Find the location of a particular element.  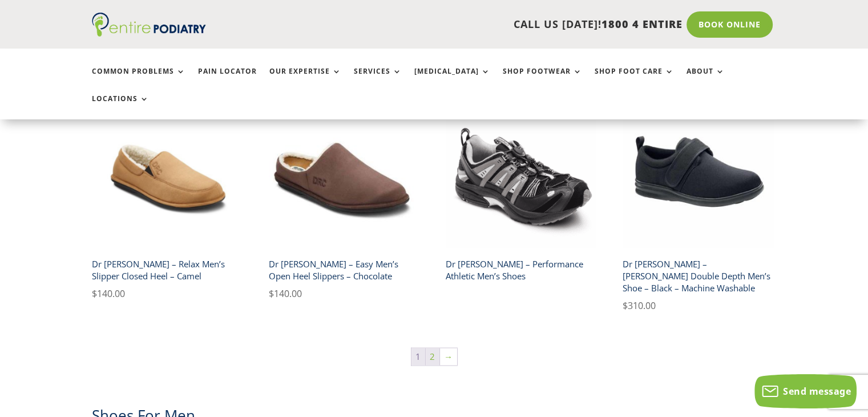

img: Dr Comfort Performance Athletic Mens Shoe Black and Grey is located at coordinates (521, 172).